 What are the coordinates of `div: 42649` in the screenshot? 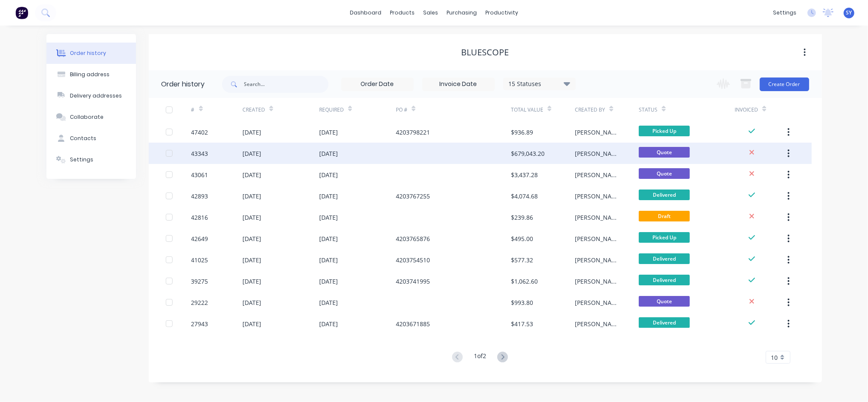 It's located at (200, 239).